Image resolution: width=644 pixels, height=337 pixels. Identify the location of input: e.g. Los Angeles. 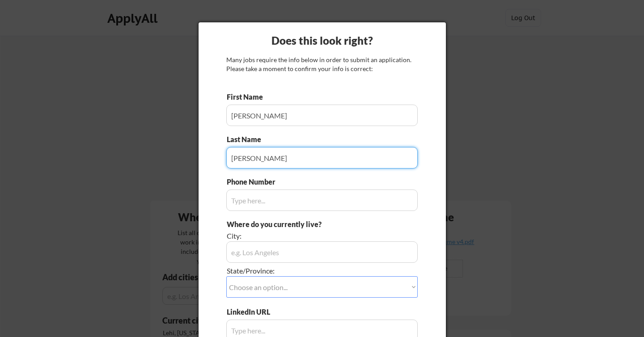
(322, 252).